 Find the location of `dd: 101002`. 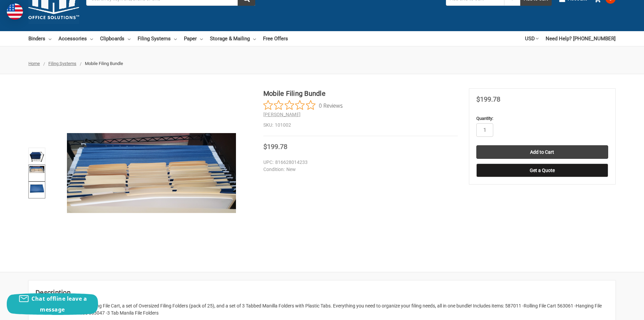

dd: 101002 is located at coordinates (360, 125).